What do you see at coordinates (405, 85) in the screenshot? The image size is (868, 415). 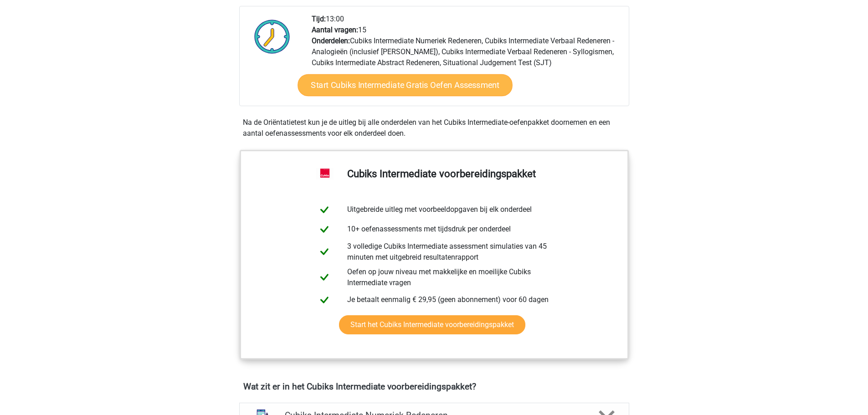 I see `a: Start Cubiks Intermediate Gratis Oefen Assessment` at bounding box center [405, 85].